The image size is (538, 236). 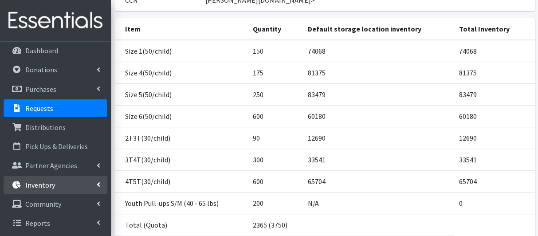 What do you see at coordinates (55, 165) in the screenshot?
I see `a: Partner Agencies` at bounding box center [55, 165].